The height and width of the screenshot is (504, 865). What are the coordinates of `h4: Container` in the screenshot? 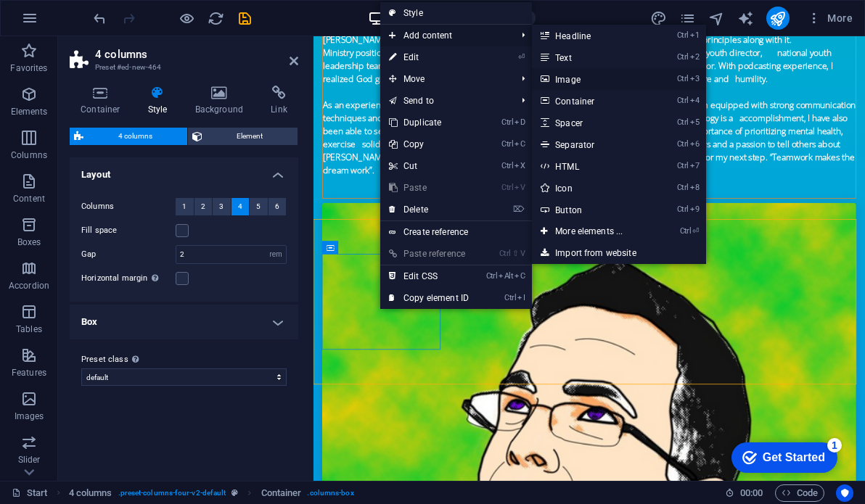 It's located at (103, 100).